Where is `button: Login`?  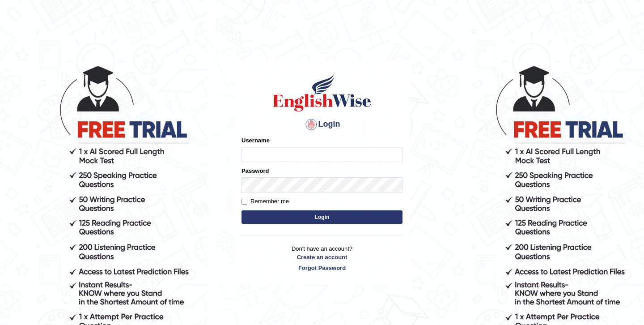
button: Login is located at coordinates (322, 217).